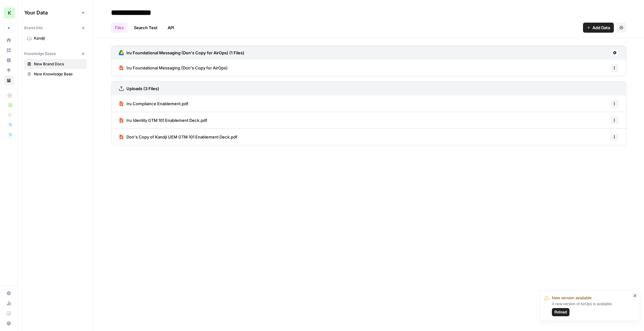  What do you see at coordinates (560, 312) in the screenshot?
I see `button: Reload` at bounding box center [560, 312].